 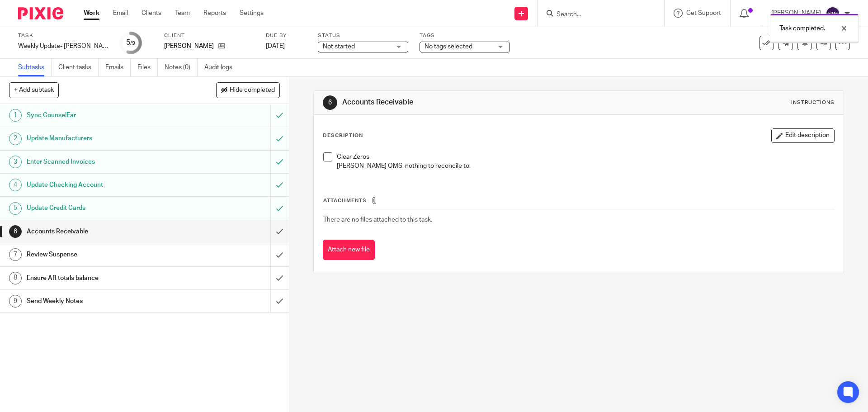 What do you see at coordinates (222, 67) in the screenshot?
I see `a: Audit logs` at bounding box center [222, 67].